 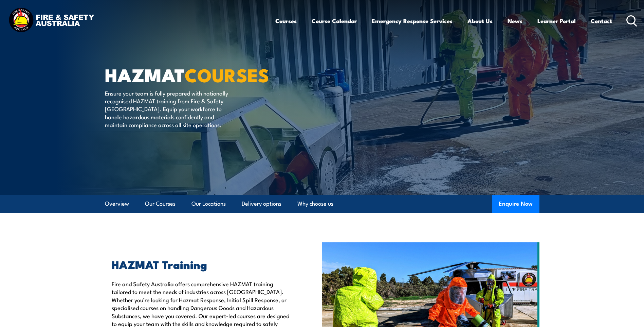 I want to click on a: Delivery options, so click(x=262, y=204).